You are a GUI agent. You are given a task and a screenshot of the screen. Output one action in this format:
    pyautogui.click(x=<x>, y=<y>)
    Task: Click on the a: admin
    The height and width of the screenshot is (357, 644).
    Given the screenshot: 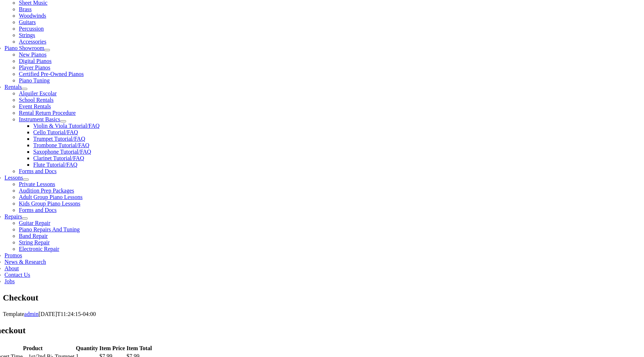 What is the action you would take?
    pyautogui.click(x=31, y=313)
    